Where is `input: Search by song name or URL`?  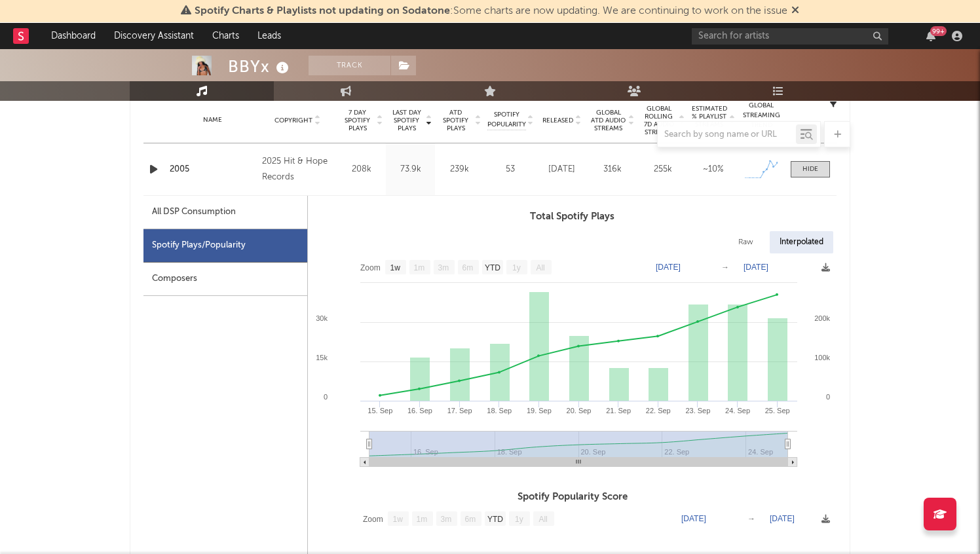 input: Search by song name or URL is located at coordinates (726, 135).